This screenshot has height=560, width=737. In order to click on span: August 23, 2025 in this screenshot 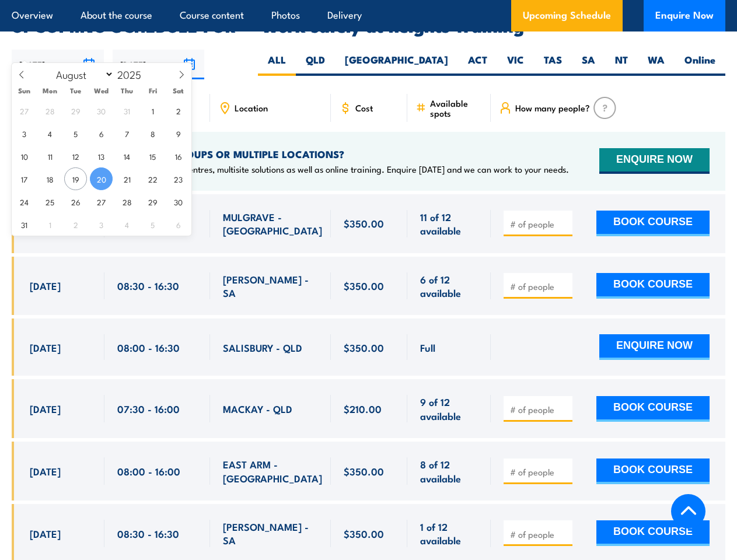, I will do `click(178, 179)`.